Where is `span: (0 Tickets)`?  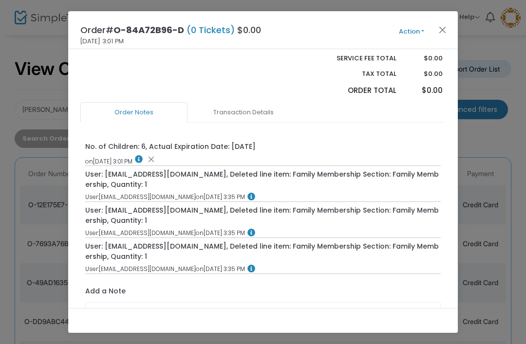
span: (0 Tickets) is located at coordinates (210, 30).